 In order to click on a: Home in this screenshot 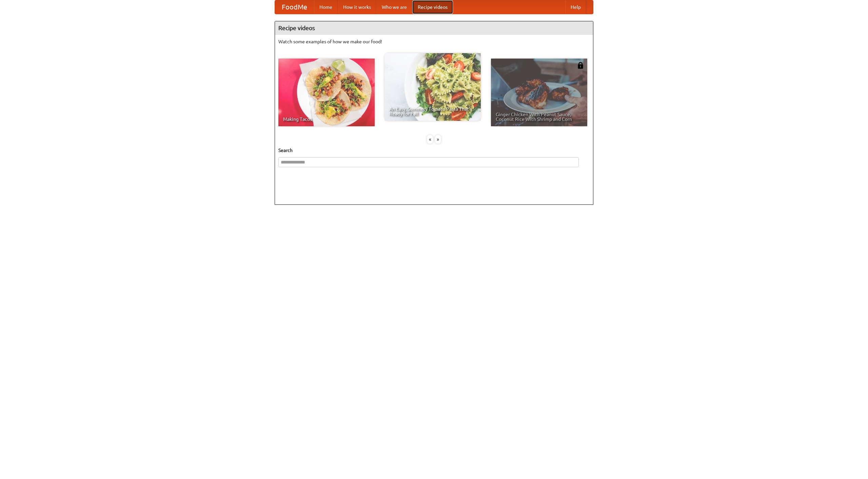, I will do `click(325, 7)`.